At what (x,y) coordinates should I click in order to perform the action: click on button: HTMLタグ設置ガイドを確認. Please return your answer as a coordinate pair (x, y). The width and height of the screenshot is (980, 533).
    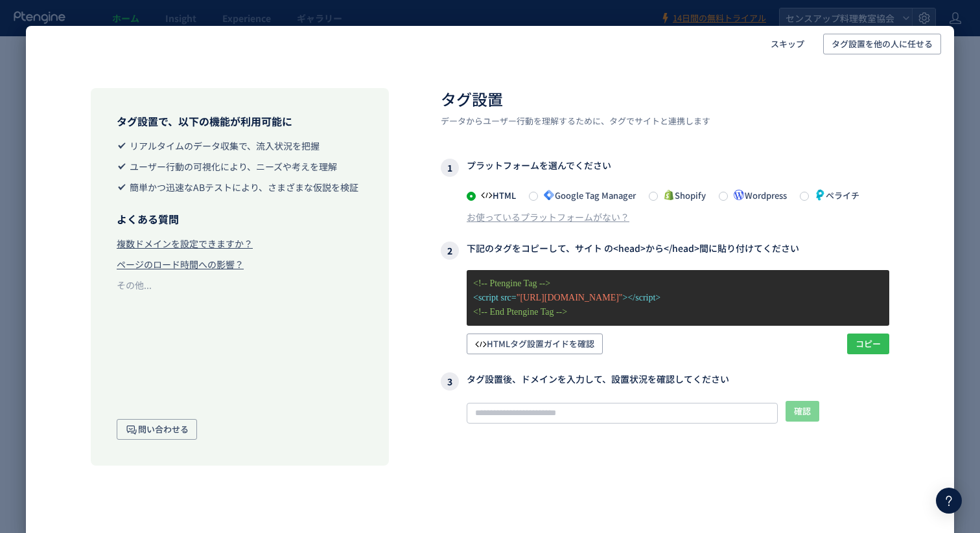
    Looking at the image, I should click on (535, 344).